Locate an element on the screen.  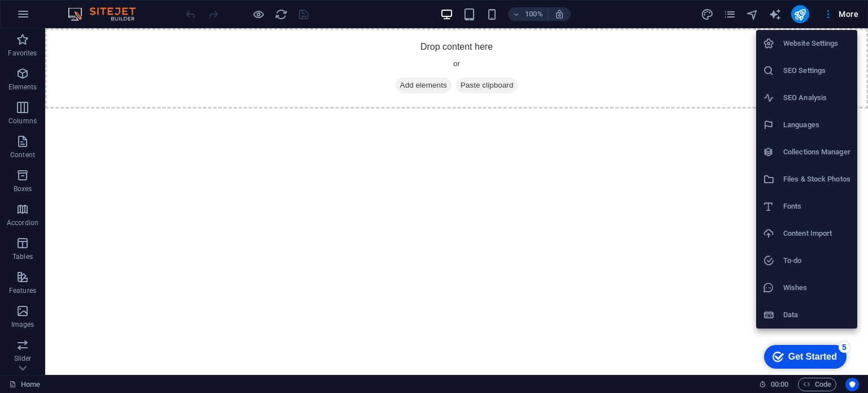
h6: Files & Stock Photos is located at coordinates (817, 180).